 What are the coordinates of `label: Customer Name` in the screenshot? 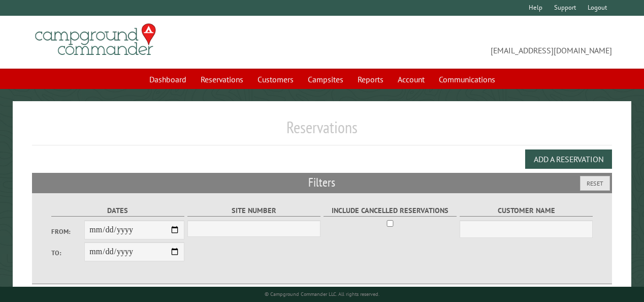 It's located at (526, 210).